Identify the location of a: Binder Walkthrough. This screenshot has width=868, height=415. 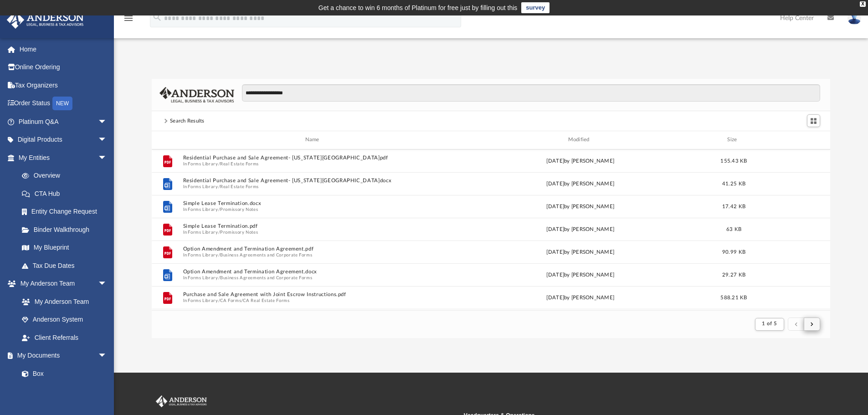
(67, 230).